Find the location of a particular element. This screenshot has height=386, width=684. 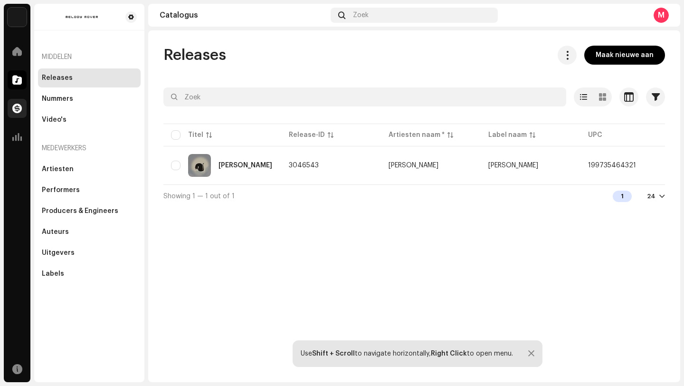

div: Use to navigate horizontally, to open menu. is located at coordinates (407, 354).